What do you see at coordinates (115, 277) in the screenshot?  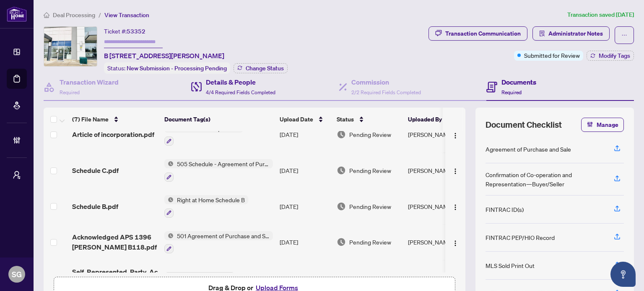 I see `span: Self_Represented_Party_Acknowledgement.pdf` at bounding box center [115, 277].